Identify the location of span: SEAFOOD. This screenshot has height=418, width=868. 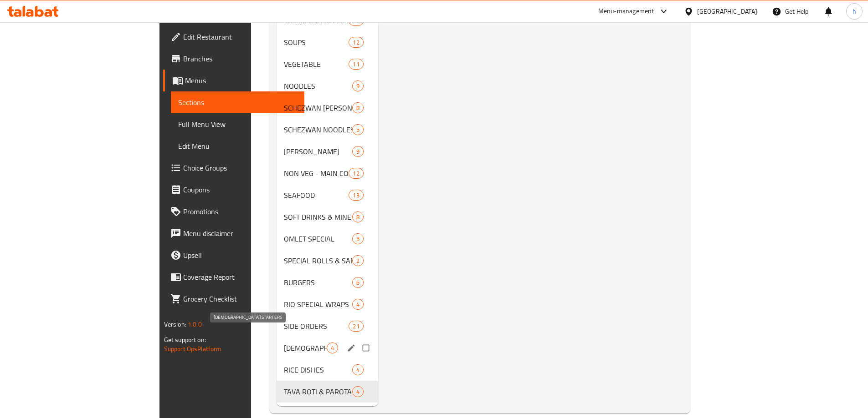
(317, 196).